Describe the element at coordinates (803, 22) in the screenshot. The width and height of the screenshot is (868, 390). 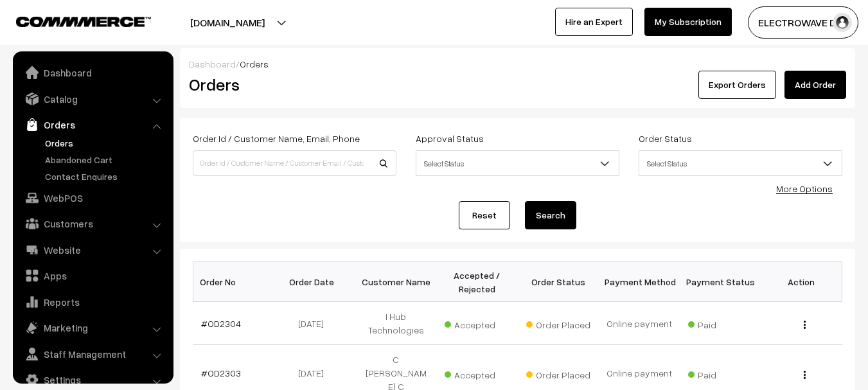
I see `button: ELECTROWAVE DE…` at that location.